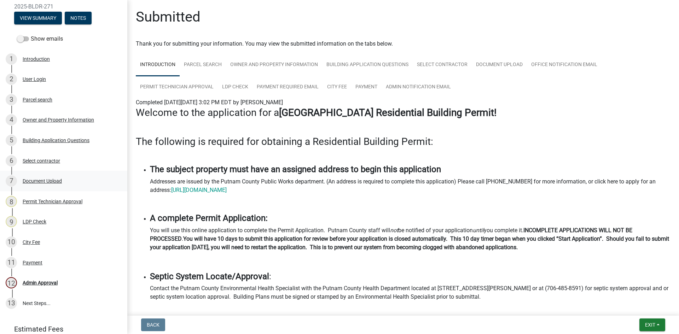  What do you see at coordinates (203, 65) in the screenshot?
I see `a: Parcel search` at bounding box center [203, 65].